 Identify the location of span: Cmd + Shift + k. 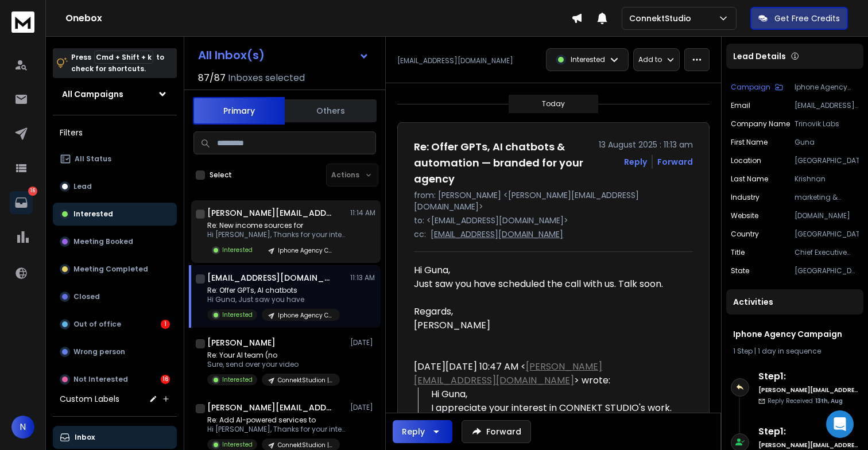
(123, 57).